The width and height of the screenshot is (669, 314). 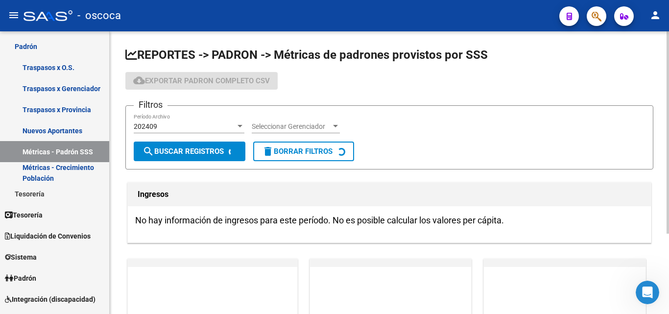 I want to click on mat-icon: cloud_download, so click(x=139, y=80).